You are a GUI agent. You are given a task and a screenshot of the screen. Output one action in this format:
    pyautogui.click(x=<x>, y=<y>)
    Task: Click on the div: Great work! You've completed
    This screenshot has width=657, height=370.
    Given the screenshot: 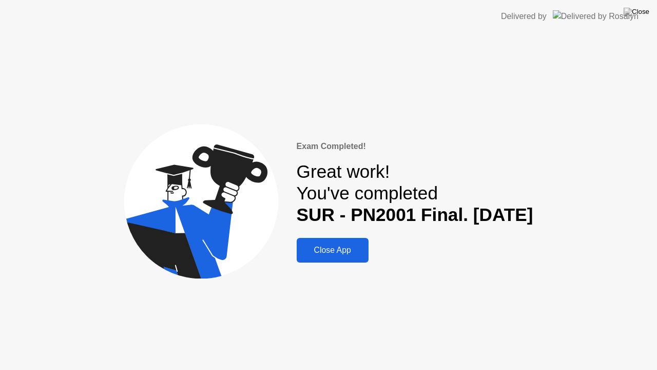 What is the action you would take?
    pyautogui.click(x=415, y=193)
    